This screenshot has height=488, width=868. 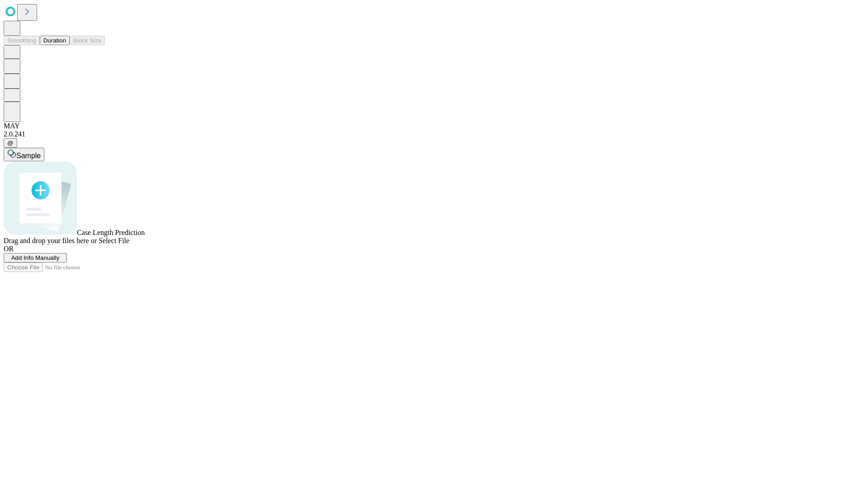 I want to click on button: Block Size, so click(x=87, y=40).